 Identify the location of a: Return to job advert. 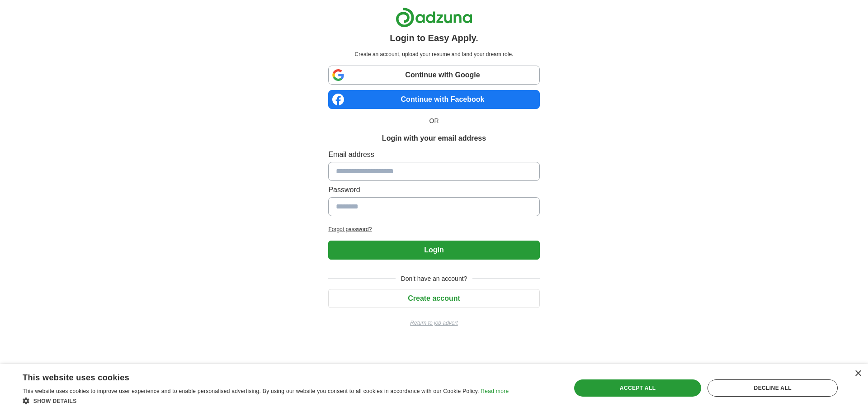
(434, 323).